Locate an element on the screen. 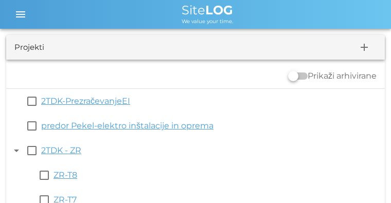 The width and height of the screenshot is (391, 203). a: 2TDK - ZR is located at coordinates (61, 150).